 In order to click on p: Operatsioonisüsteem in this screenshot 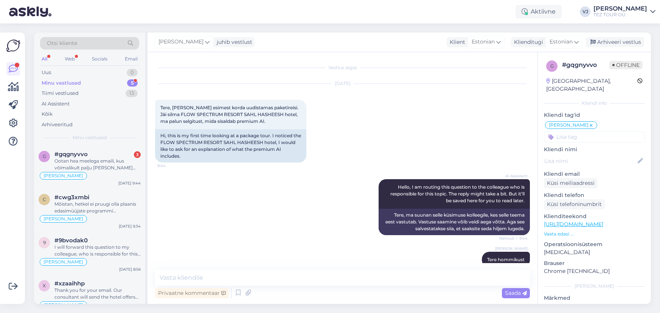, I will do `click(594, 244)`.